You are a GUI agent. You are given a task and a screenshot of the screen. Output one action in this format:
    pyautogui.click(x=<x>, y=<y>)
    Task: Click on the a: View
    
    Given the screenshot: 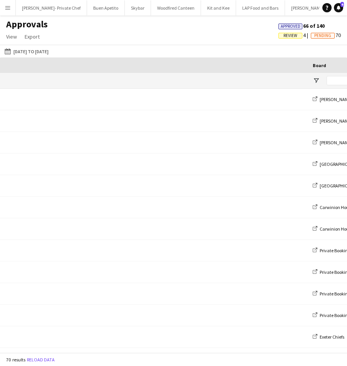 What is the action you would take?
    pyautogui.click(x=12, y=37)
    